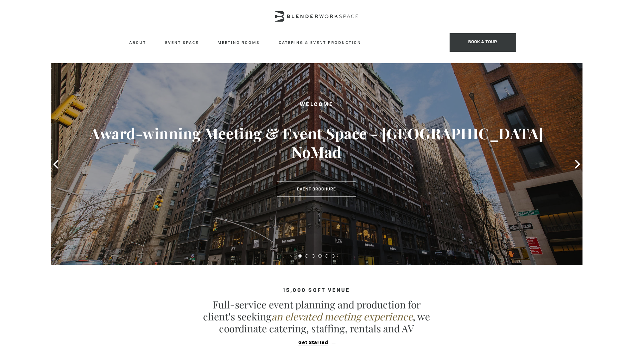 The width and height of the screenshot is (633, 354). Describe the element at coordinates (313, 342) in the screenshot. I see `span: Get Started` at that location.